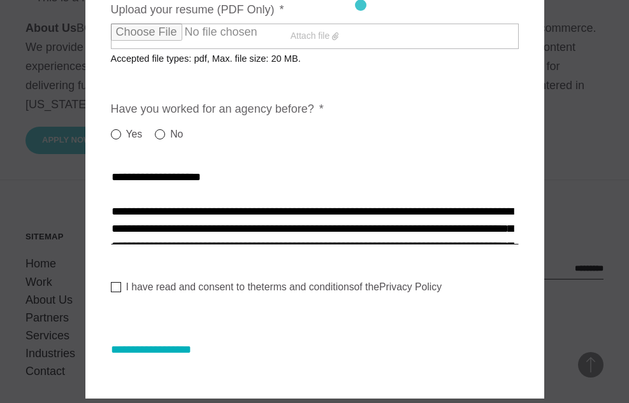 The width and height of the screenshot is (629, 403). Describe the element at coordinates (127, 134) in the screenshot. I see `label: Yes` at that location.